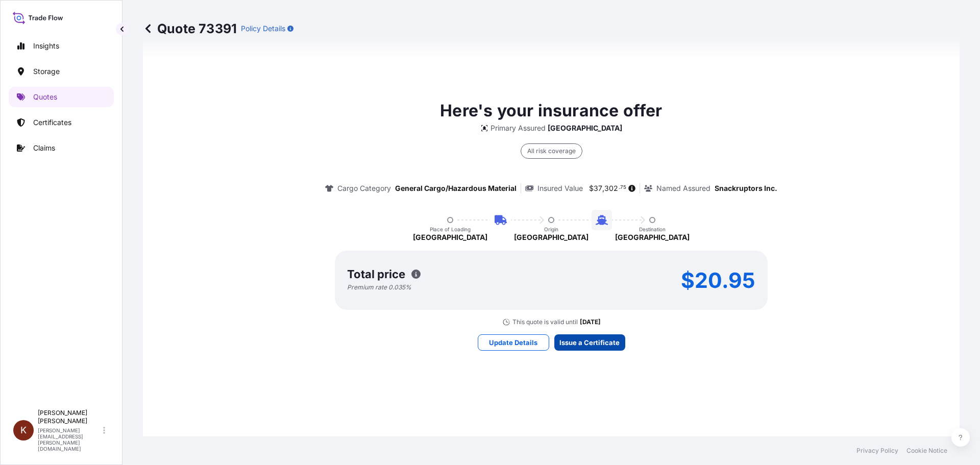 This screenshot has height=465, width=980. I want to click on p: Insured Value, so click(560, 189).